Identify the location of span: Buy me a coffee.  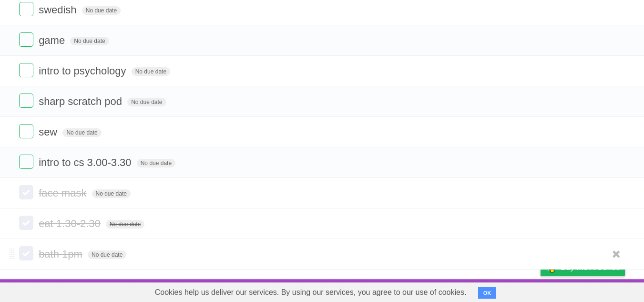
(590, 268).